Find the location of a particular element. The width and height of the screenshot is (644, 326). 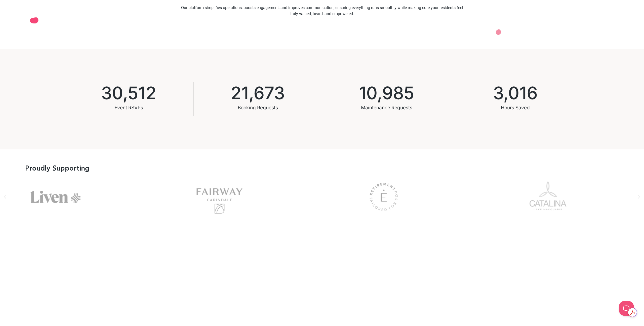

p: Our platform simplifies operations, boosts engagement, and improves communication, ensuring every... is located at coordinates (322, 11).